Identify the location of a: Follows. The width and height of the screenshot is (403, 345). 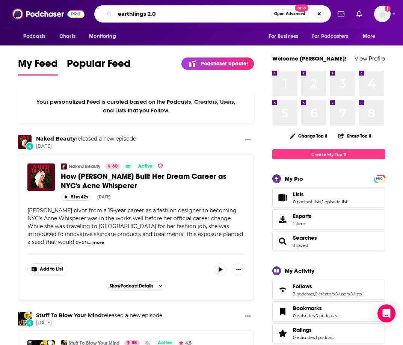
(283, 290).